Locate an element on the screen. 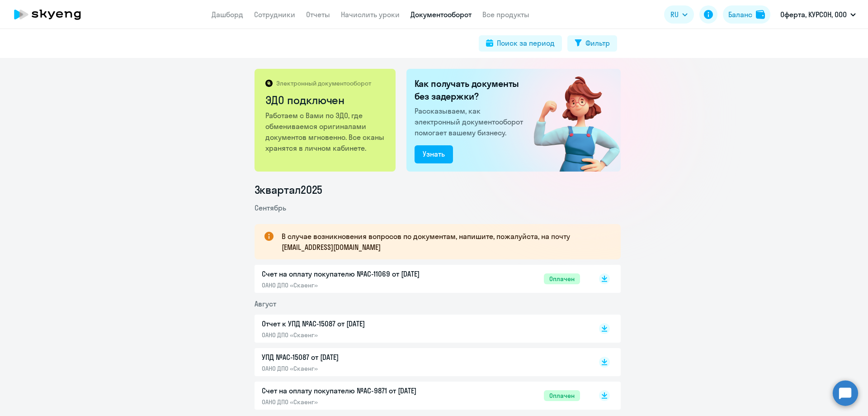 This screenshot has height=416, width=868. span: Сентябрь is located at coordinates (270, 208).